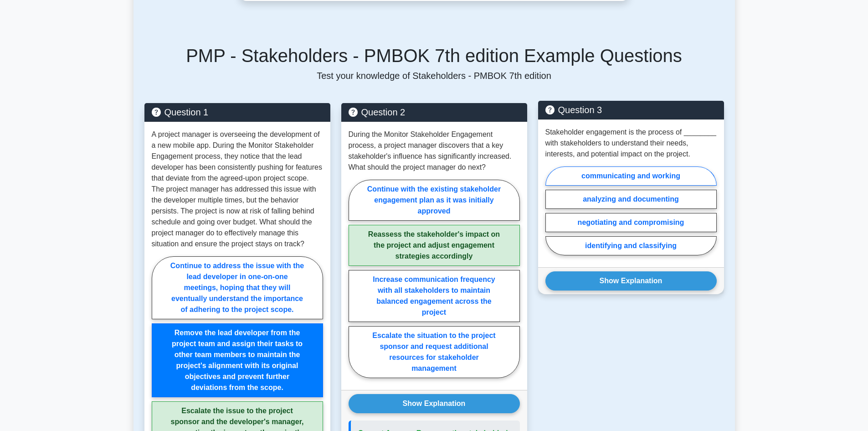 The width and height of the screenshot is (868, 431). What do you see at coordinates (238, 189) in the screenshot?
I see `p: A project manager is overseeing the development of a new mobile app. During the Monitor Stakehold...` at bounding box center [238, 189].